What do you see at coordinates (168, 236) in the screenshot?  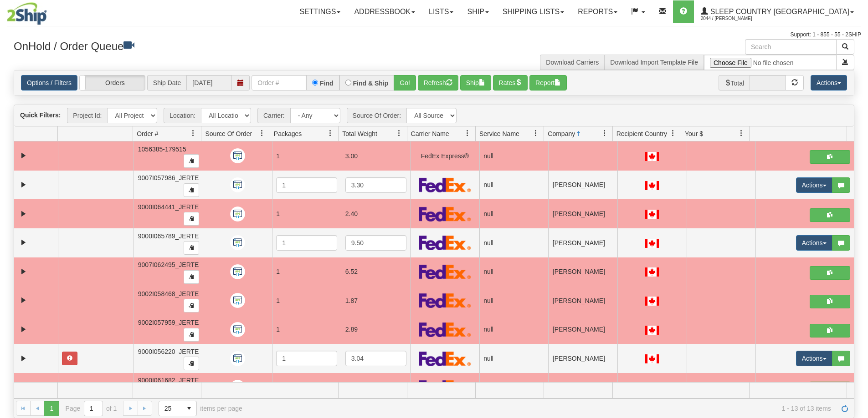 I see `span: 9000I065789_JERTE` at bounding box center [168, 236].